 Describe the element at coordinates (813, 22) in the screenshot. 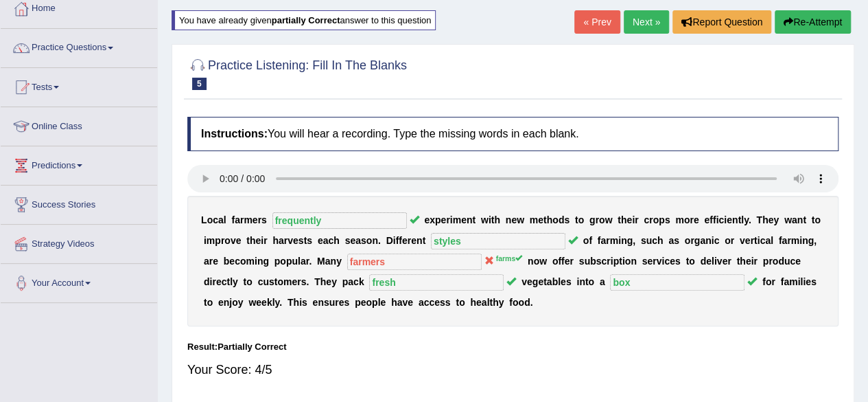

I see `button: Re-Attempt` at that location.